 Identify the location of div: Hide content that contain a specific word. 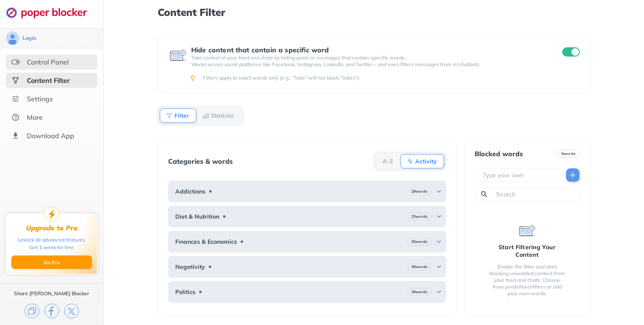
(369, 50).